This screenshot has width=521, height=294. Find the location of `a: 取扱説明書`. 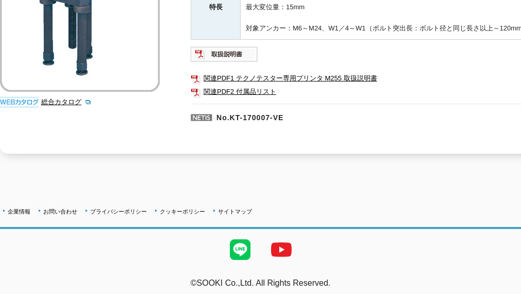

a: 取扱説明書 is located at coordinates (224, 56).